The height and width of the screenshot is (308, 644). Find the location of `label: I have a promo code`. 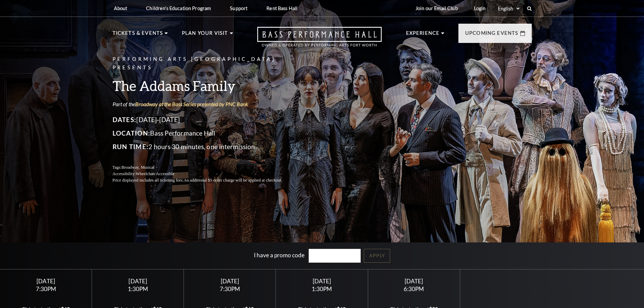

label: I have a promo code is located at coordinates (279, 255).